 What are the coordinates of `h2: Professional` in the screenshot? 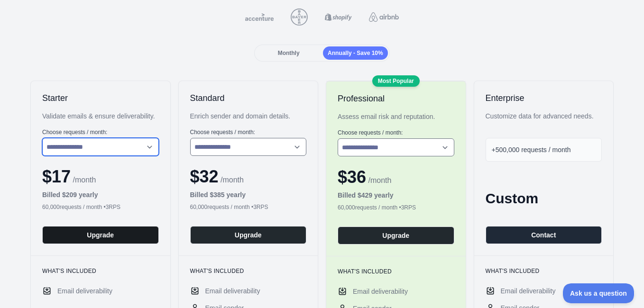 It's located at (396, 98).